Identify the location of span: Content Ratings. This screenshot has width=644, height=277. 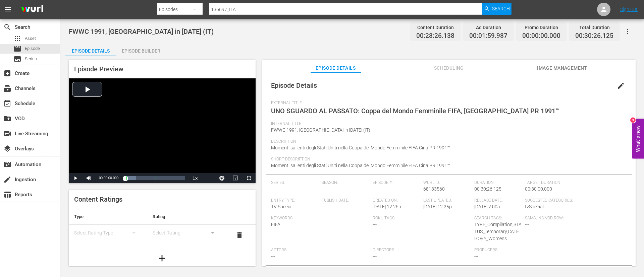
(98, 199).